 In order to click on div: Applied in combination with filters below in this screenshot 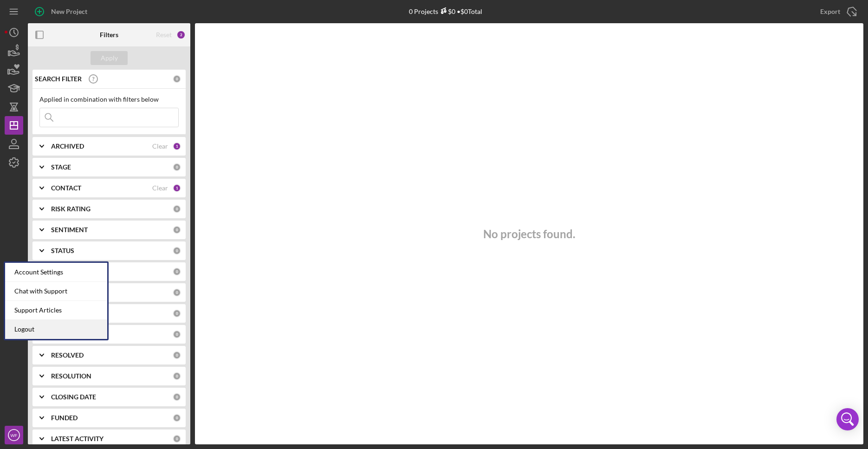, I will do `click(109, 99)`.